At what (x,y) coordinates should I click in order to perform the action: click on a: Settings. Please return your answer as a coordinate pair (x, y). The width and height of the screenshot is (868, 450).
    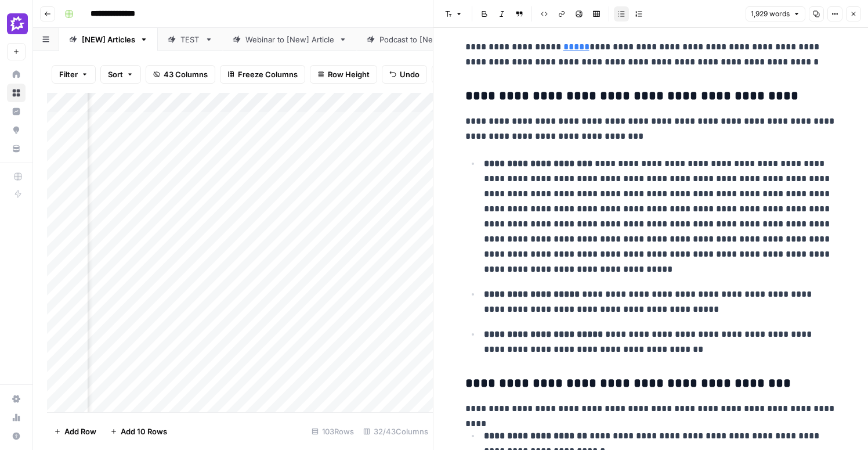
    Looking at the image, I should click on (16, 399).